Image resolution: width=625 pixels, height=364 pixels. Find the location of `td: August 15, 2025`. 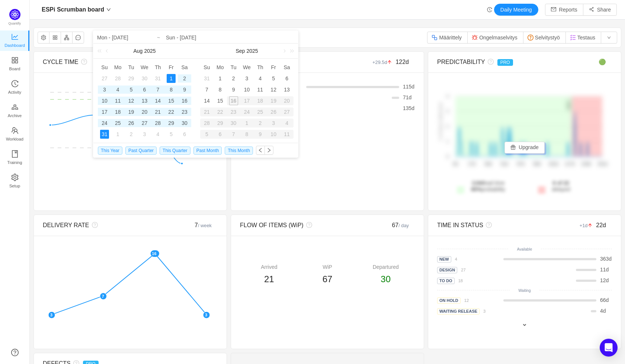

td: August 15, 2025 is located at coordinates (171, 101).